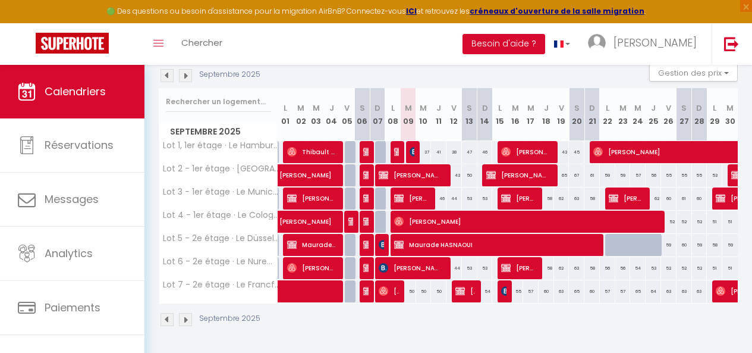  I want to click on span: Analytics, so click(68, 253).